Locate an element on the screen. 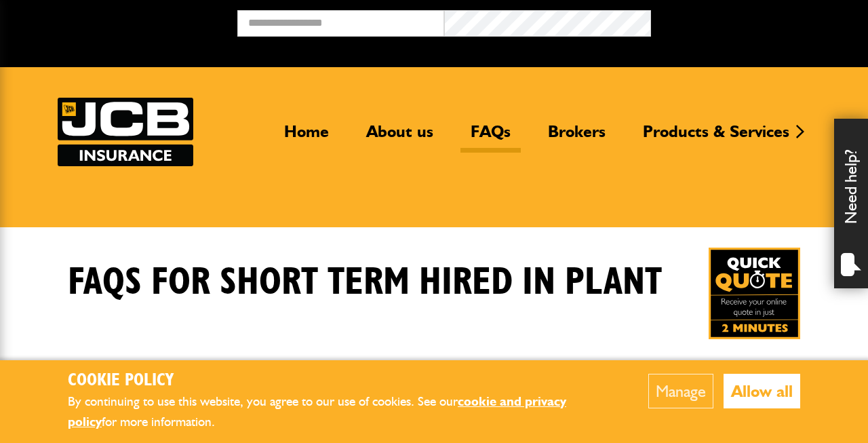 The height and width of the screenshot is (443, 868). button: Allow all is located at coordinates (761, 390).